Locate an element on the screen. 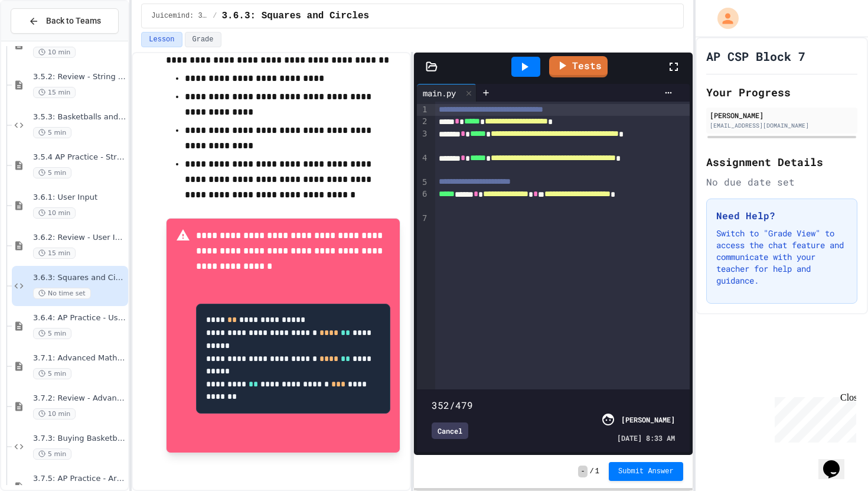 This screenshot has height=491, width=868. span: 3.6.1: User Input is located at coordinates (79, 197).